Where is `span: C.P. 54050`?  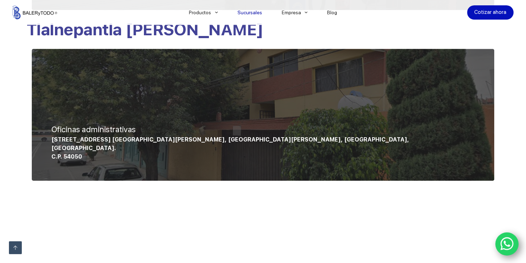
span: C.P. 54050 is located at coordinates (67, 157).